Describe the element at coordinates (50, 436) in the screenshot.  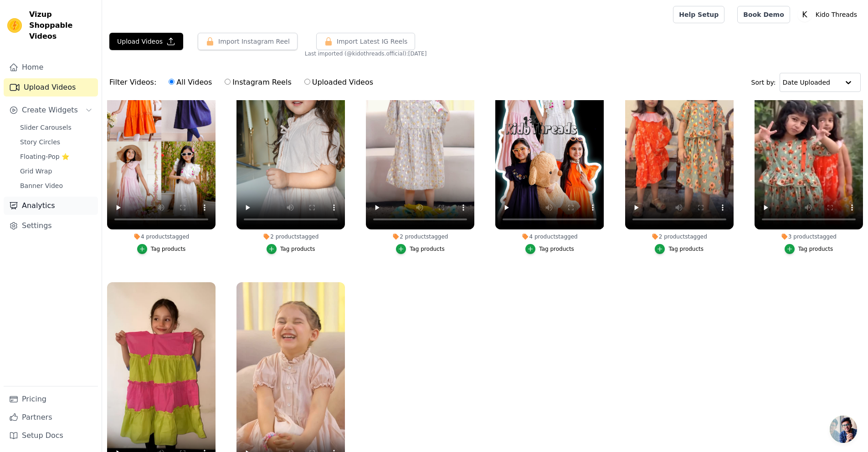
I see `a: Setup Docs` at that location.